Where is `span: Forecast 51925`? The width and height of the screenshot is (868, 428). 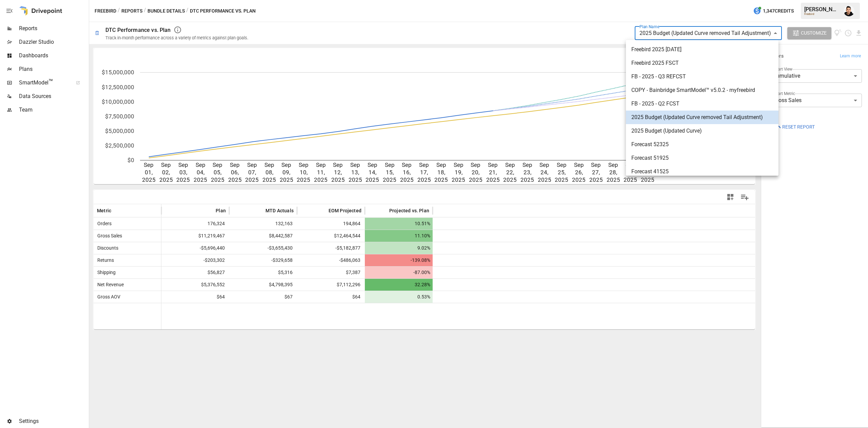 span: Forecast 51925 is located at coordinates (702, 158).